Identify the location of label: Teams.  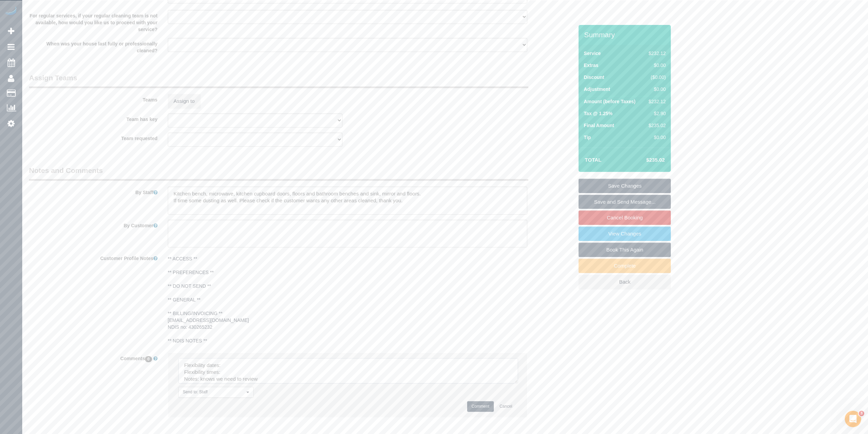
(93, 98).